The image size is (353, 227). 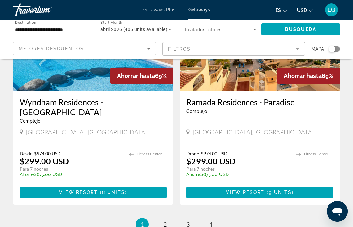 What do you see at coordinates (84, 49) in the screenshot?
I see `mat-select: Sort by` at bounding box center [84, 49].